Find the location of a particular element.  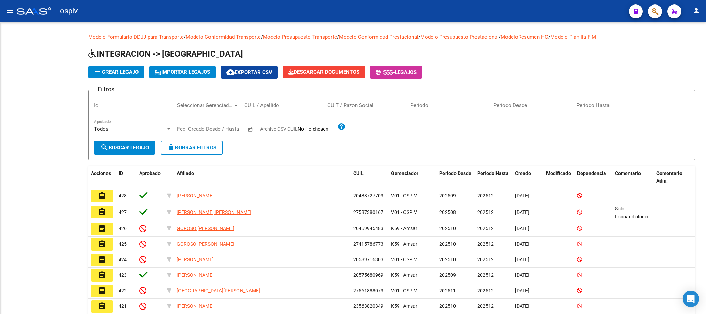

datatable-header-cell: Gerenciador is located at coordinates (413, 177).